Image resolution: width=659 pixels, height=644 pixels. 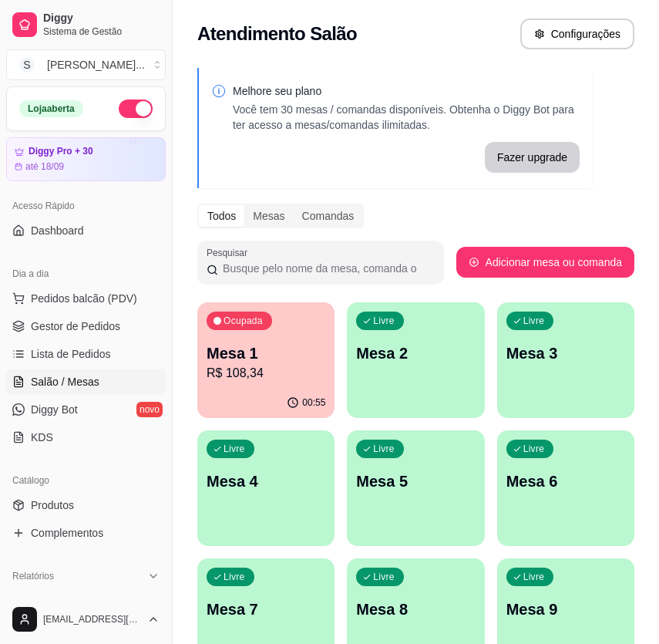 I want to click on button: LivreMesa 3, so click(x=566, y=360).